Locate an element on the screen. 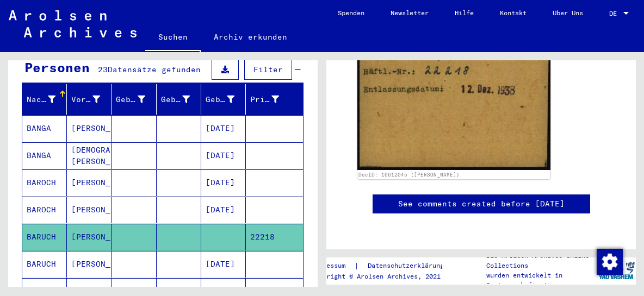 The image size is (644, 296). img: Zustimmung ändern is located at coordinates (610, 262).